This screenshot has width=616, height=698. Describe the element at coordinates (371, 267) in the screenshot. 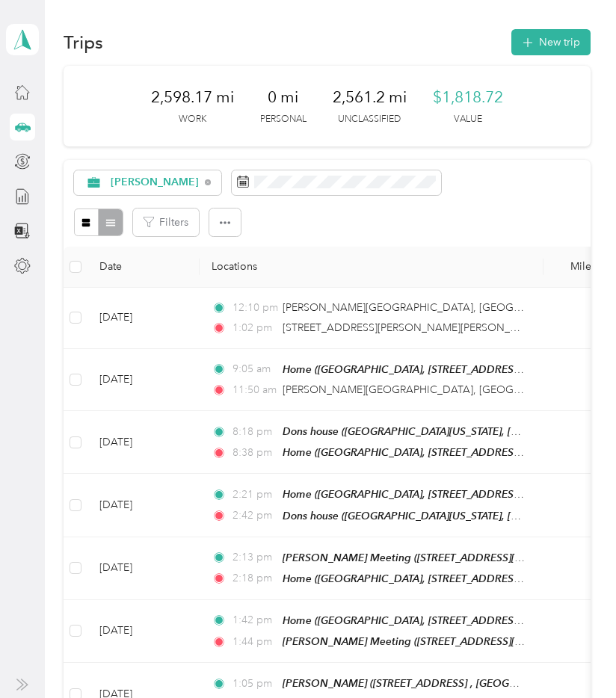

I see `th: Locations` at that location.